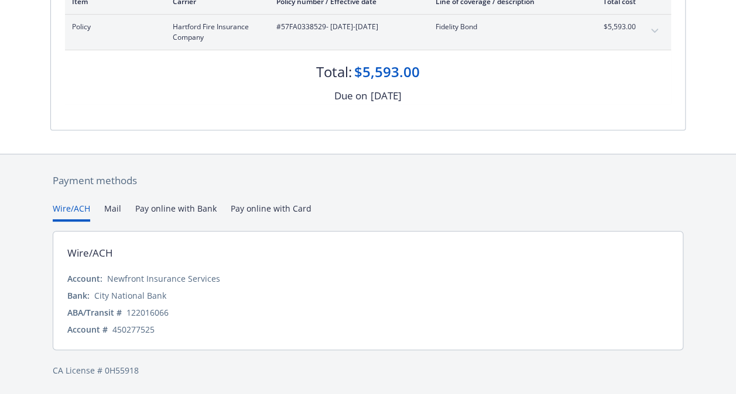 The height and width of the screenshot is (394, 736). I want to click on div: 122016066, so click(147, 312).